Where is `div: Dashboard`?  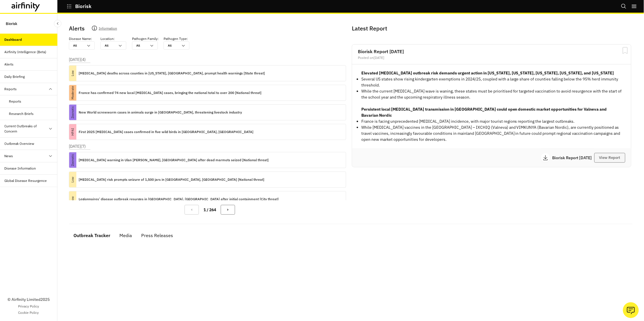 div: Dashboard is located at coordinates (13, 40).